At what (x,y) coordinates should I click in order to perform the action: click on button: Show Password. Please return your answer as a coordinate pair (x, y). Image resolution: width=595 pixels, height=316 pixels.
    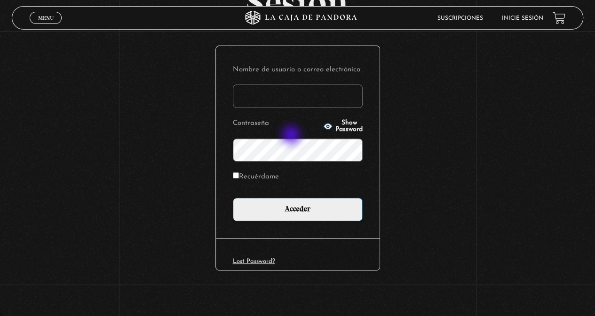
    Looking at the image, I should click on (343, 126).